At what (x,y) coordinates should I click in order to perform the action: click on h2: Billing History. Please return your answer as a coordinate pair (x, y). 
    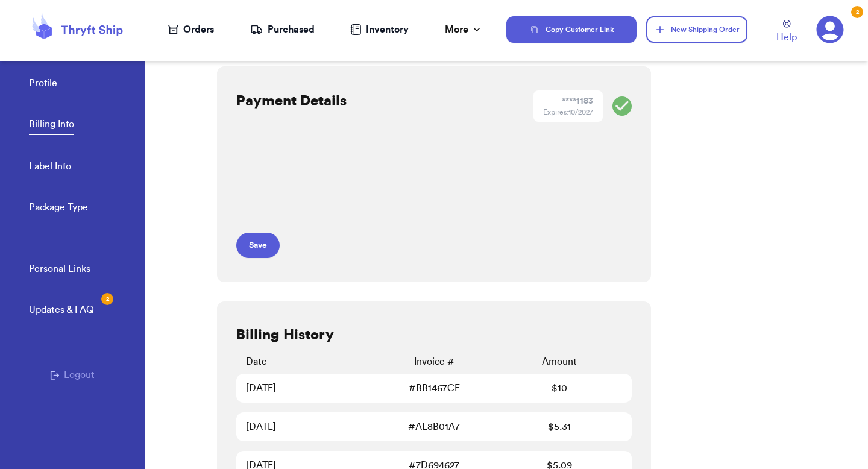
    Looking at the image, I should click on (285, 335).